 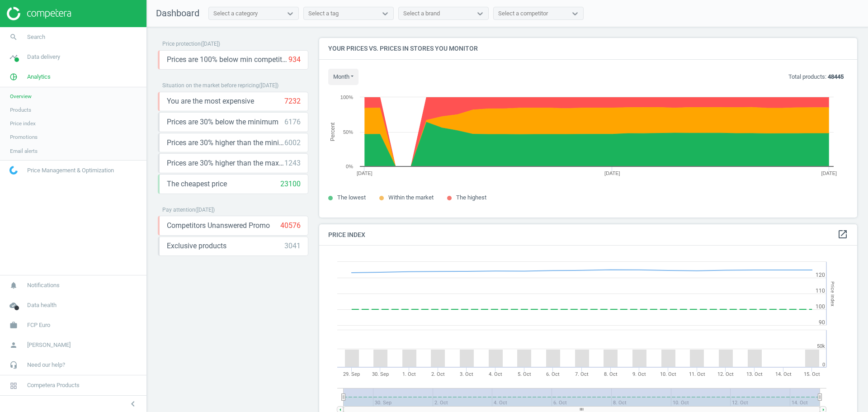 What do you see at coordinates (820, 306) in the screenshot?
I see `text: 100` at bounding box center [820, 306].